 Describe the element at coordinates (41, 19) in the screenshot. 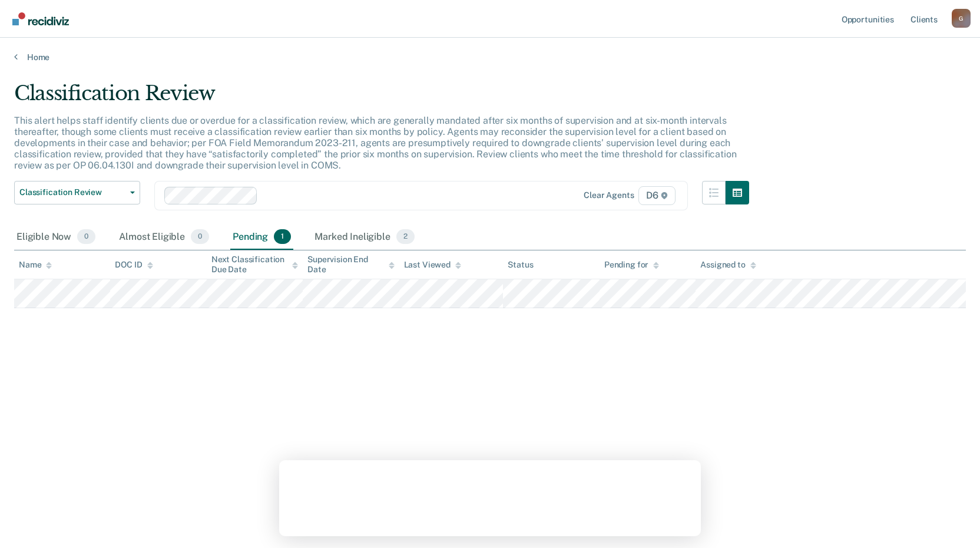

I see `img: Recidiviz` at that location.